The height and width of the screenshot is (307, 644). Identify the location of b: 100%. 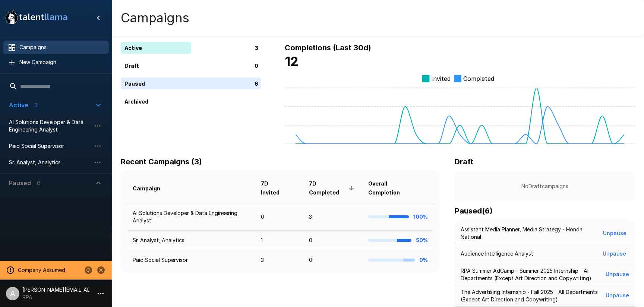
(421, 216).